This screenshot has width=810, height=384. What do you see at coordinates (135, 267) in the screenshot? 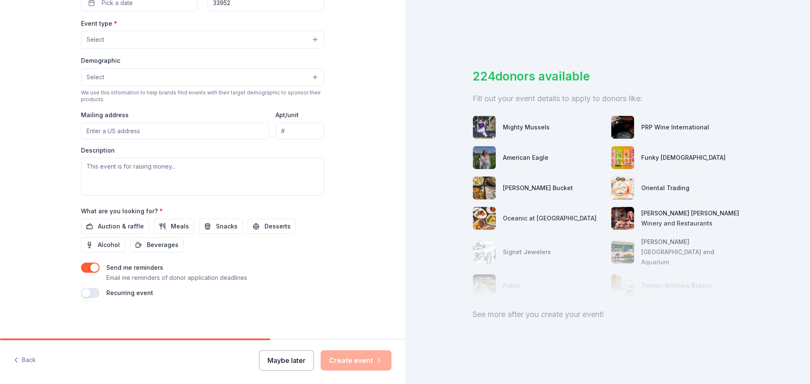
I see `label: Send me reminders` at bounding box center [135, 267].